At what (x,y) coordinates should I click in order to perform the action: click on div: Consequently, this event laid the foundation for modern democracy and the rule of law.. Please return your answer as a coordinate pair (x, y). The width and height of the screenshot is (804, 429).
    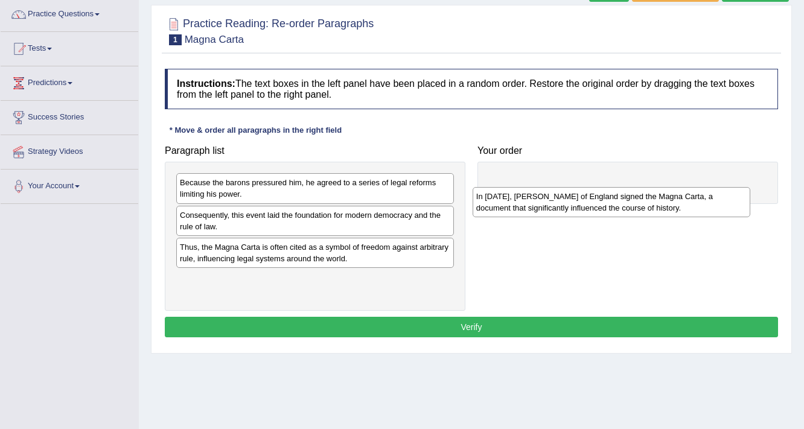
    Looking at the image, I should click on (315, 221).